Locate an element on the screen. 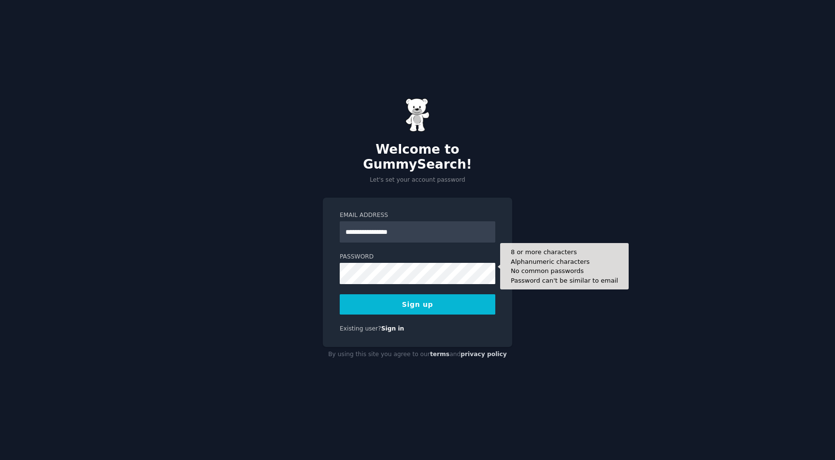  img: Gummy Bear is located at coordinates (418, 115).